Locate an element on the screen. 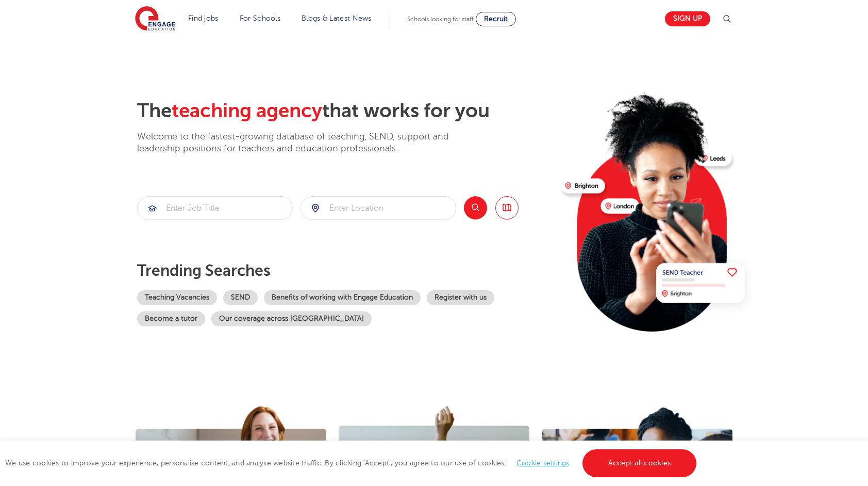  a: Recruit is located at coordinates (496, 19).